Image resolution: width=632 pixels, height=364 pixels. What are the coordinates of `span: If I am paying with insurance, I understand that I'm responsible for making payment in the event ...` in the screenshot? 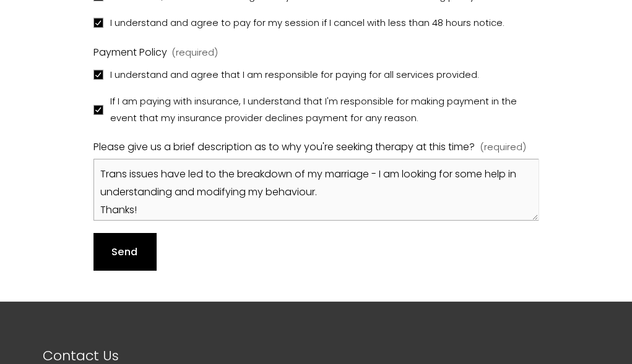 It's located at (323, 109).